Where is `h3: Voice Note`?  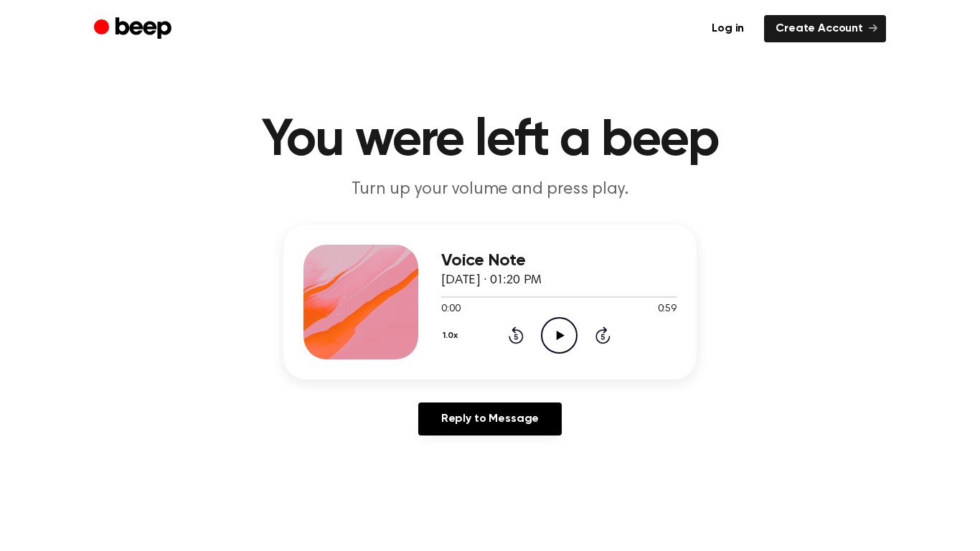
h3: Voice Note is located at coordinates (559, 260).